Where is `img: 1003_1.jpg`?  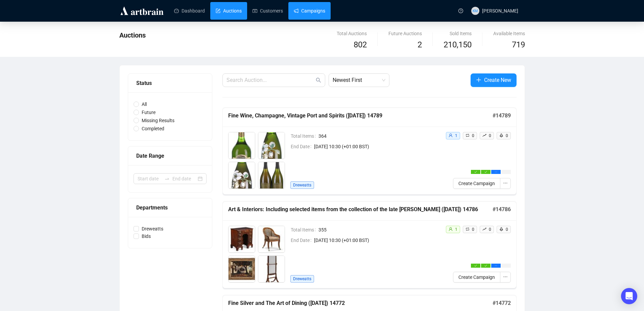 img: 1003_1.jpg is located at coordinates (242, 269).